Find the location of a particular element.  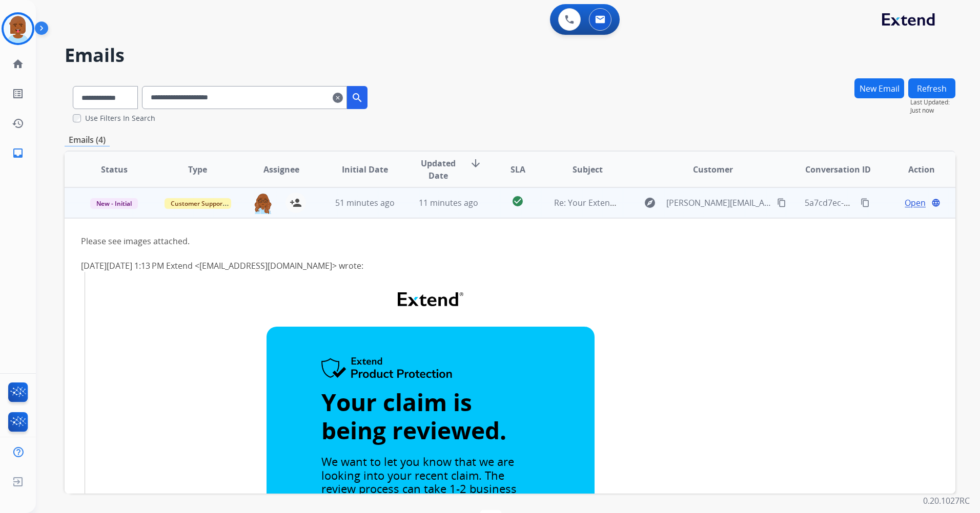

span: Just now is located at coordinates (933, 111).